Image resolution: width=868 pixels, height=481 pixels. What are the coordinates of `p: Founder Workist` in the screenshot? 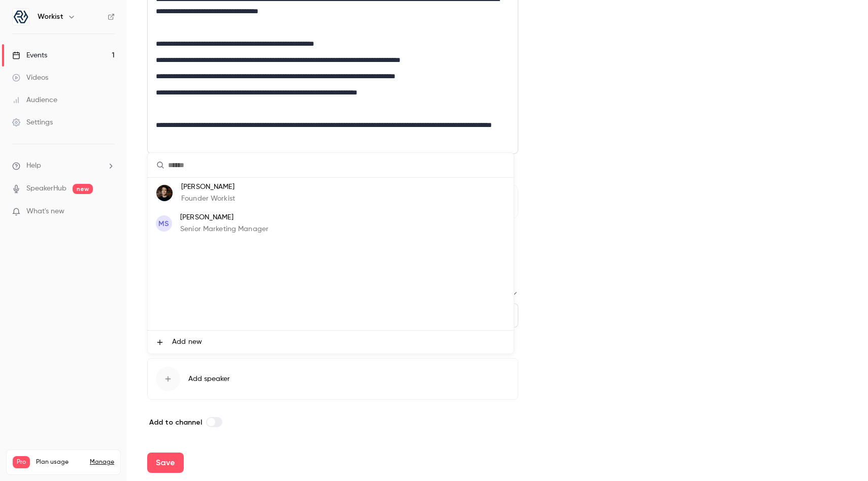 It's located at (208, 198).